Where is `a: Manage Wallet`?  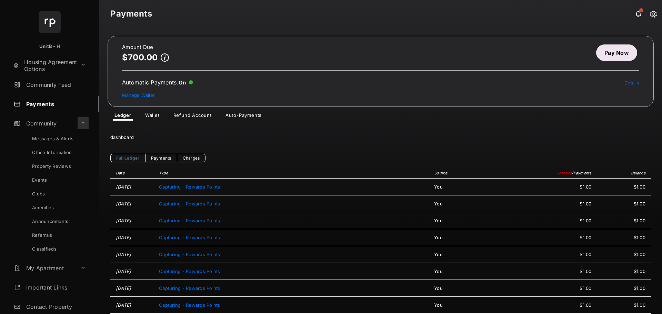
a: Manage Wallet is located at coordinates (138, 95).